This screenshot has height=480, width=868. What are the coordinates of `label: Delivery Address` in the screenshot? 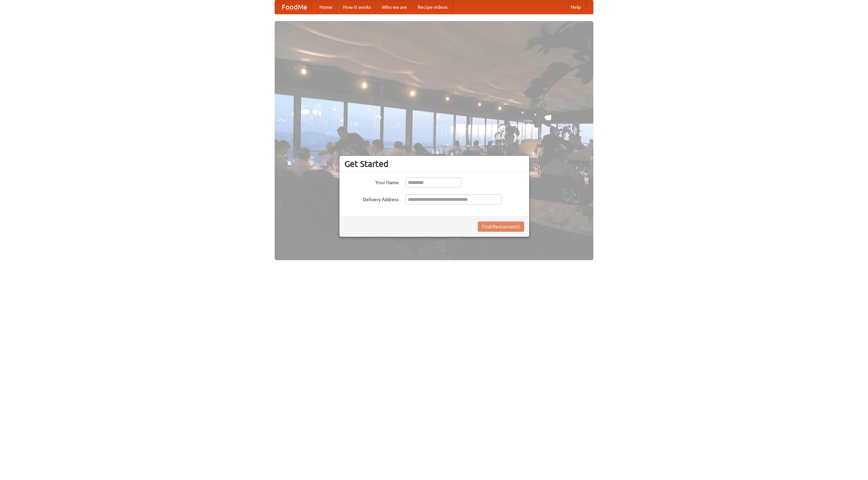 It's located at (371, 198).